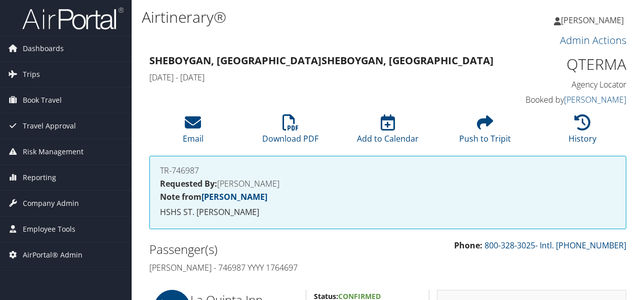 The width and height of the screenshot is (644, 300). What do you see at coordinates (572, 65) in the screenshot?
I see `h1: QTERMA` at bounding box center [572, 65].